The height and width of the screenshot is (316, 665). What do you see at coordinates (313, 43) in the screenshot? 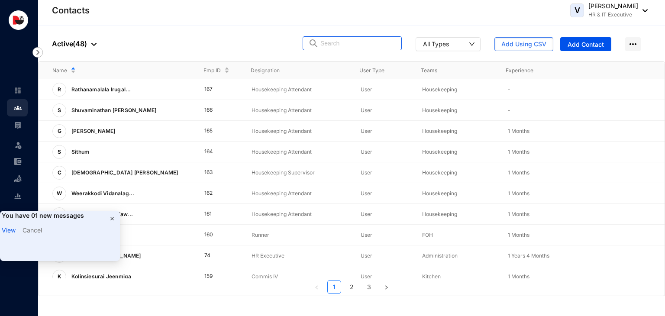
I see `img: search.8ce656024d3affaeffe32e5b30621cb7.svg` at bounding box center [313, 43].